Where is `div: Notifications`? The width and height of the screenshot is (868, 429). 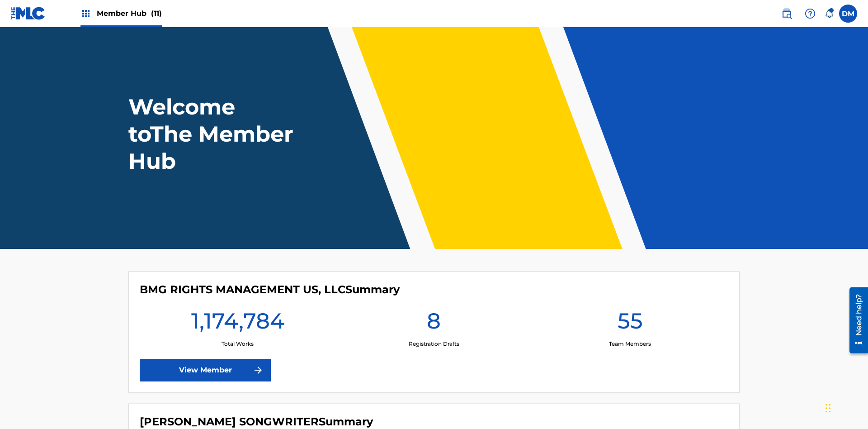 div: Notifications is located at coordinates (829, 14).